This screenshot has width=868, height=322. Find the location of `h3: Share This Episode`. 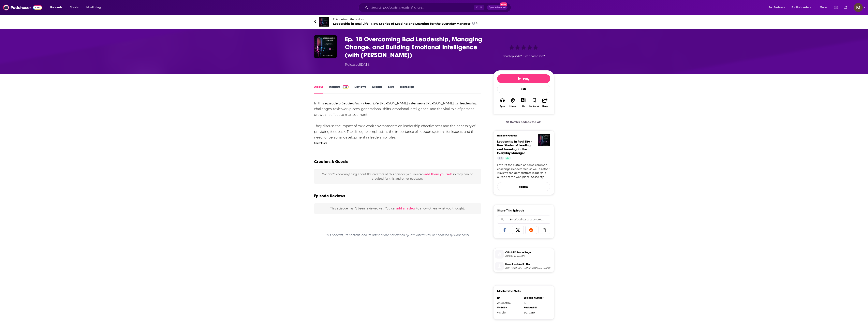

h3: Share This Episode is located at coordinates (511, 210).